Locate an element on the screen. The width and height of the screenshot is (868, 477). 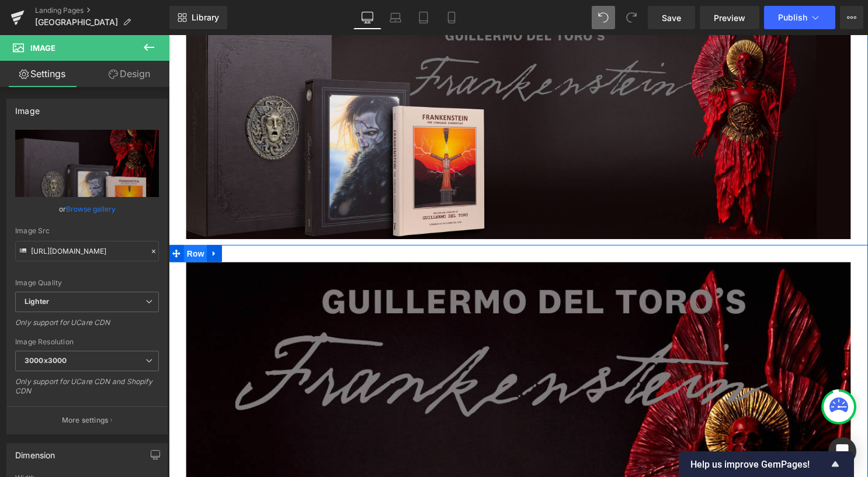
a: Expand / Collapse is located at coordinates (46, 221).